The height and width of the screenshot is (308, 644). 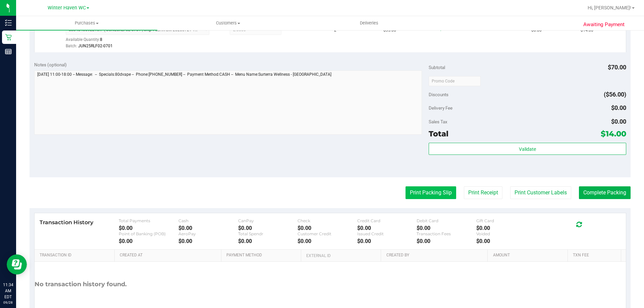 What do you see at coordinates (262, 255) in the screenshot?
I see `a: Payment Method` at bounding box center [262, 255].